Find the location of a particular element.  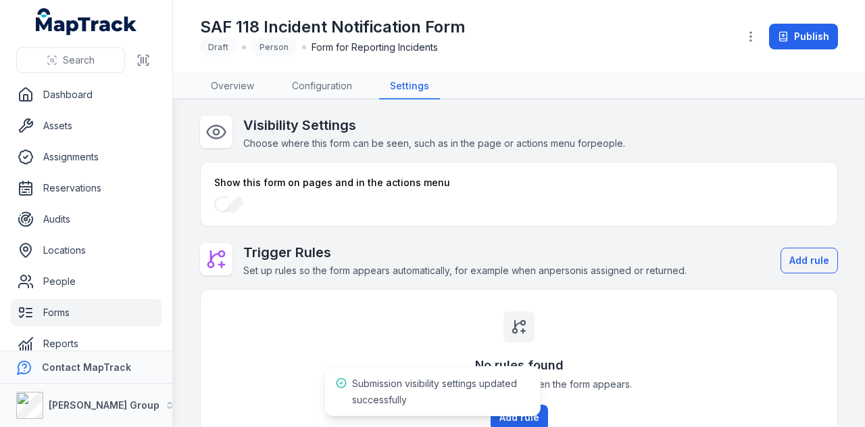

label: Show this form on pages and in the actions menu is located at coordinates (332, 183).